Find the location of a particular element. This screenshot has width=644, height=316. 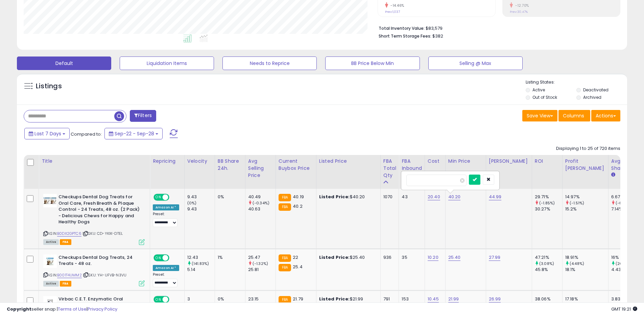

div: 0% is located at coordinates (229, 197).